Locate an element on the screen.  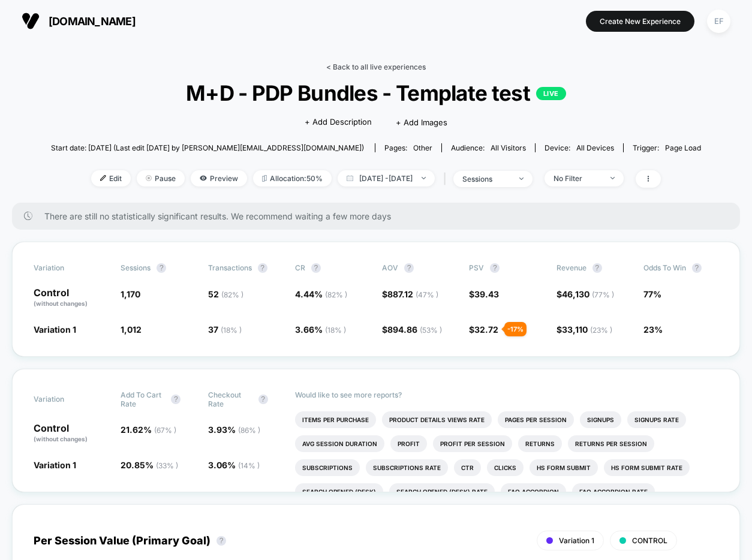
span: AOV is located at coordinates (390, 267).